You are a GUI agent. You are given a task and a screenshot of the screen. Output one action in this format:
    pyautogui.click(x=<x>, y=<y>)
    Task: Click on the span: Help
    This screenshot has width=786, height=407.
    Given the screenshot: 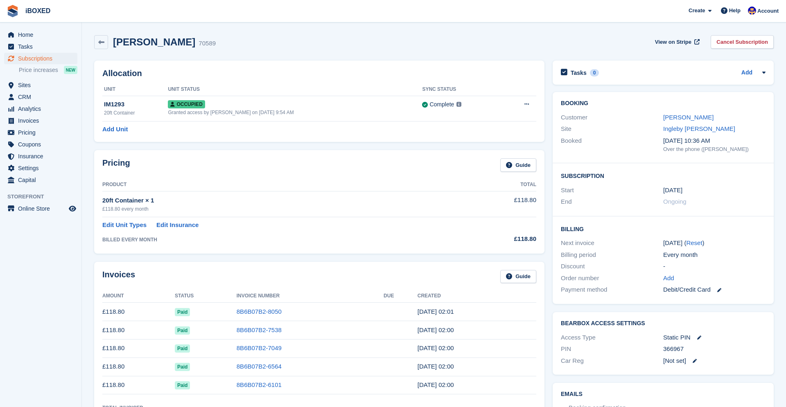 What is the action you would take?
    pyautogui.click(x=734, y=11)
    